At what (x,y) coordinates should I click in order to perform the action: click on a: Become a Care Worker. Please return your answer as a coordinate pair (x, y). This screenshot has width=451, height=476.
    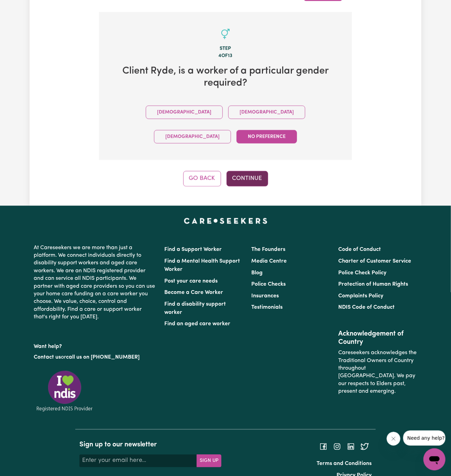
    Looking at the image, I should click on (194, 292).